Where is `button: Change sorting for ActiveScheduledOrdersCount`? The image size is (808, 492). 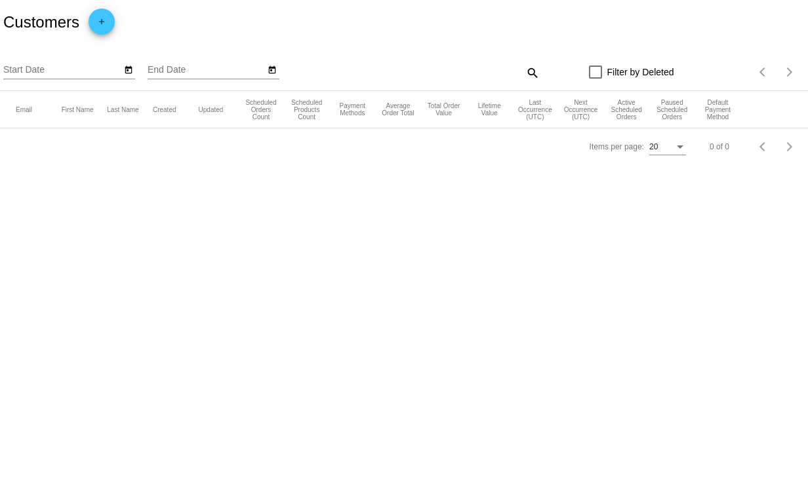
button: Change sorting for ActiveScheduledOrdersCount is located at coordinates (626, 109).